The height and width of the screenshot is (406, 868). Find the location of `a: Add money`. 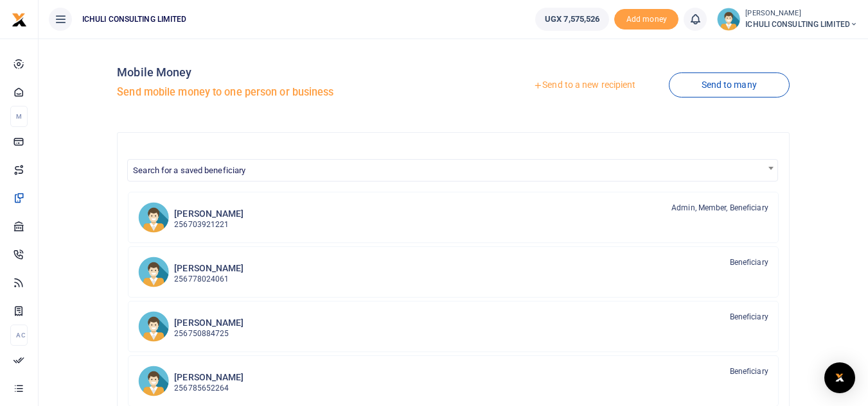

a: Add money is located at coordinates (647, 18).